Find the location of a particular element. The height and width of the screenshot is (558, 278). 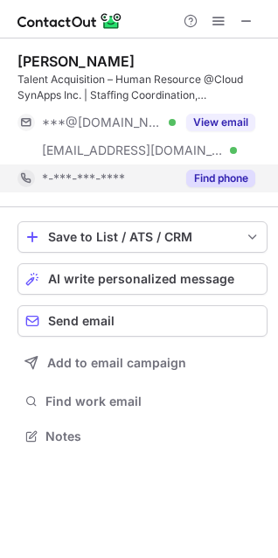

button: AI write personalized message is located at coordinates (142, 279).